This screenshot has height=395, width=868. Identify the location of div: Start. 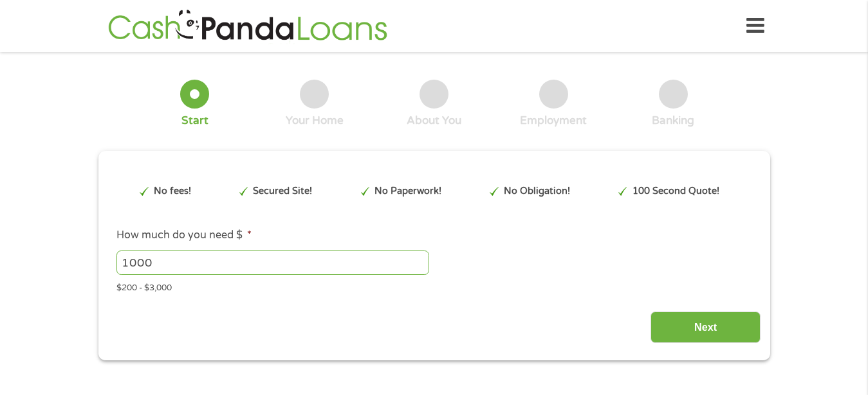
(195, 121).